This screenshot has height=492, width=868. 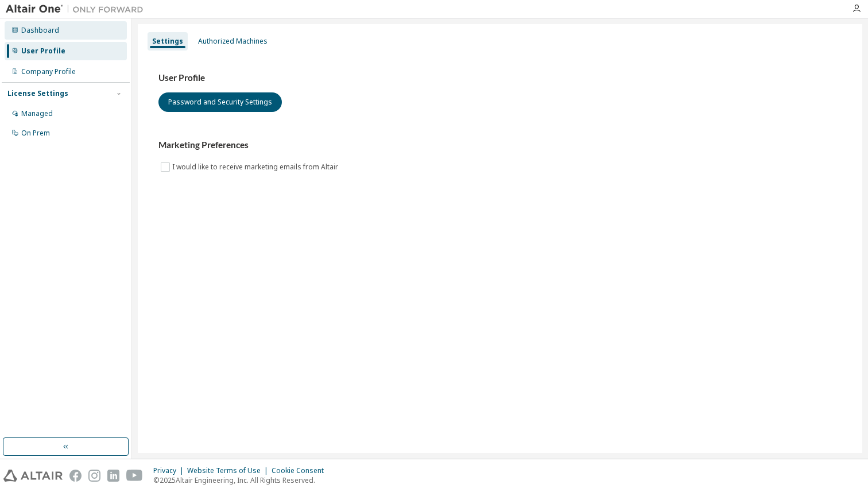 What do you see at coordinates (233, 42) in the screenshot?
I see `div: Authorized Machines` at bounding box center [233, 42].